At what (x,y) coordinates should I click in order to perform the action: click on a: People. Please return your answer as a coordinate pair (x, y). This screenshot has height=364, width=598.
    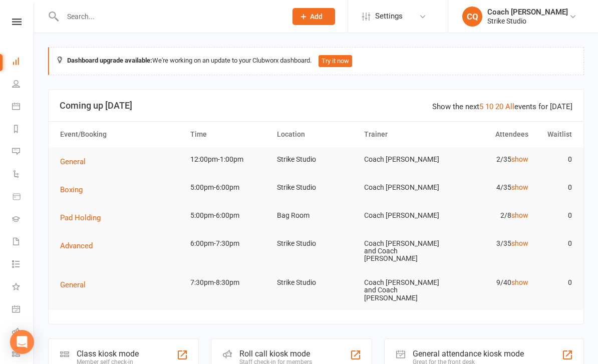
    Looking at the image, I should click on (23, 85).